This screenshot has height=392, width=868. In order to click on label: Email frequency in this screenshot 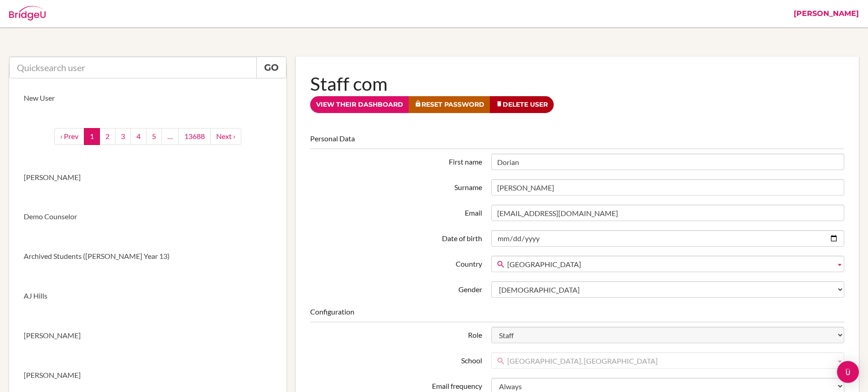, I will do `click(396, 385)`.